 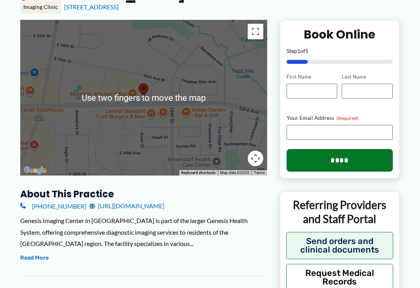 I want to click on img: Google, so click(x=35, y=171).